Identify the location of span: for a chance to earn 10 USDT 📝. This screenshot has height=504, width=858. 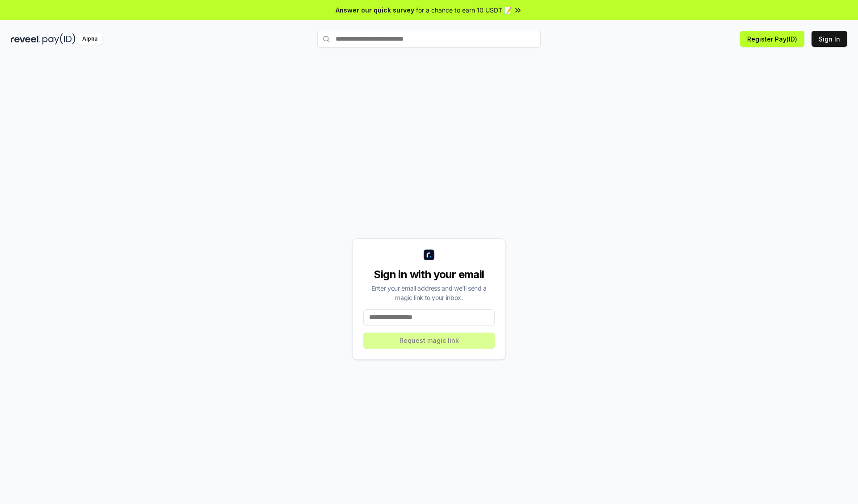
(464, 10).